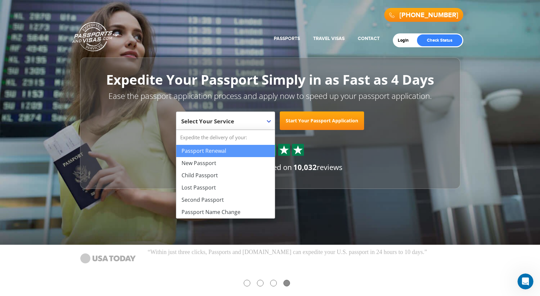 The height and width of the screenshot is (296, 540). What do you see at coordinates (226, 200) in the screenshot?
I see `li: Second Passport` at bounding box center [226, 200].